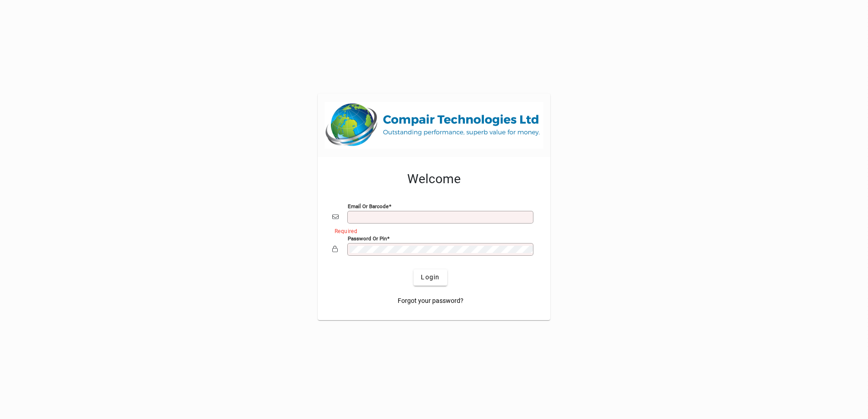  Describe the element at coordinates (430, 277) in the screenshot. I see `button: Login` at that location.